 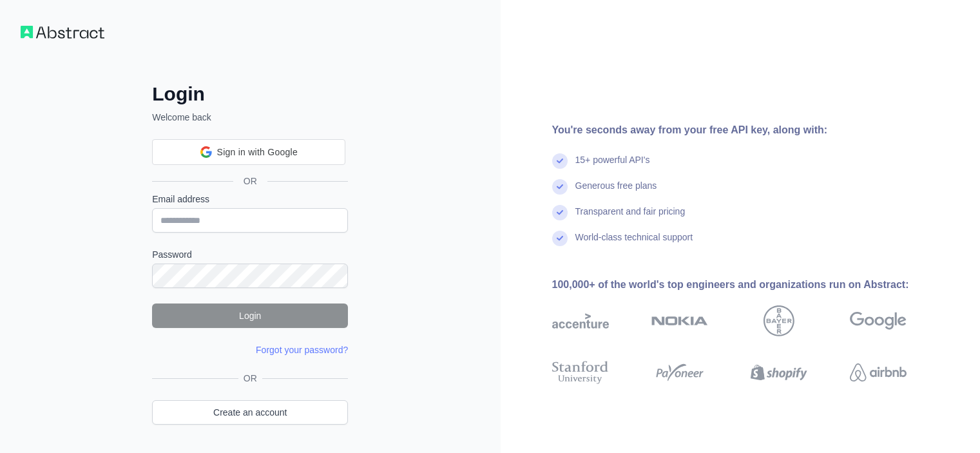 What do you see at coordinates (250, 255) in the screenshot?
I see `label: Password` at bounding box center [250, 255].